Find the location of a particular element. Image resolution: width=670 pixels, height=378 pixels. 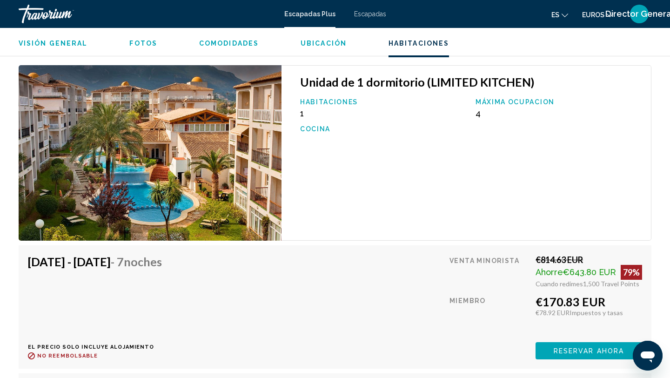

h3: Unidad de 1 dormitorio (LIMITED KITCHEN) is located at coordinates (471, 82).